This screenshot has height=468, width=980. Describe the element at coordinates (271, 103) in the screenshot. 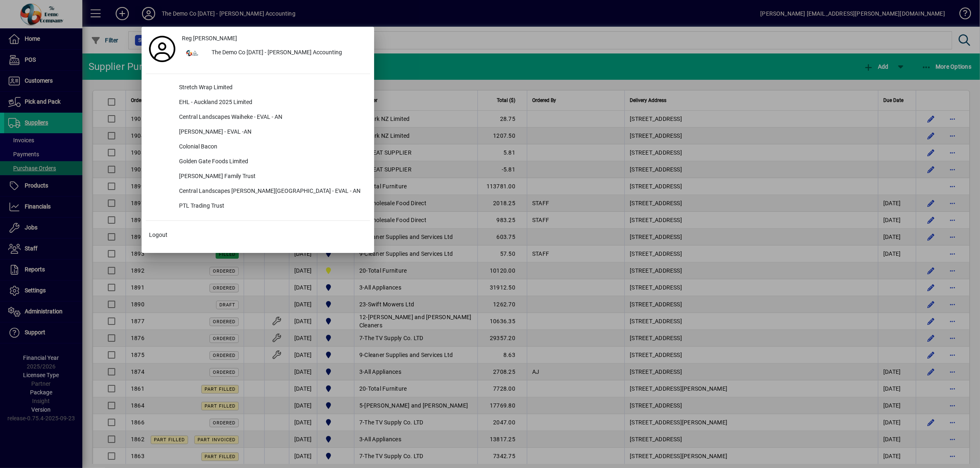

I see `div: EHL - Auckland 2025 Limited` at that location.